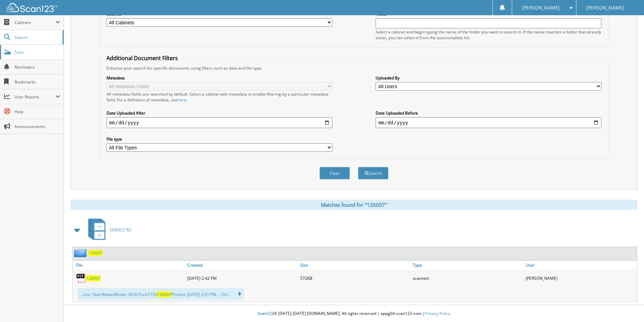  I want to click on span: Scan123, so click(266, 313).